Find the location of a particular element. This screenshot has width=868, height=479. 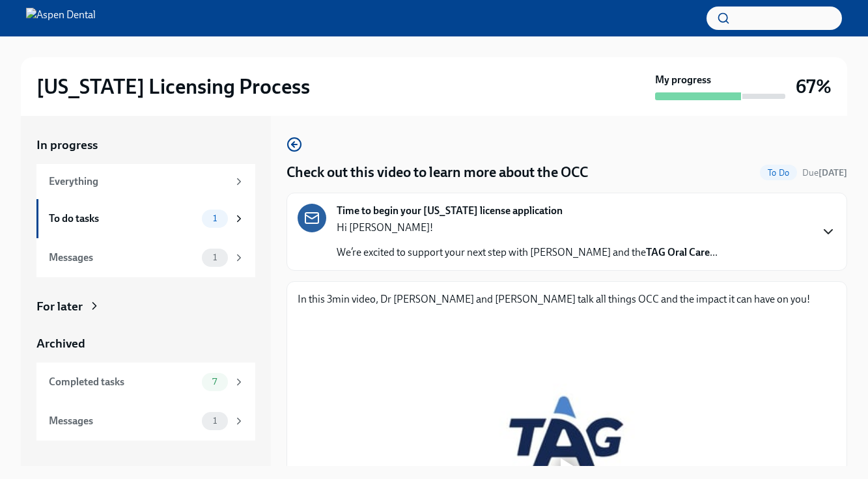

h4: Check out this video to learn more about the OCC is located at coordinates (437, 172).